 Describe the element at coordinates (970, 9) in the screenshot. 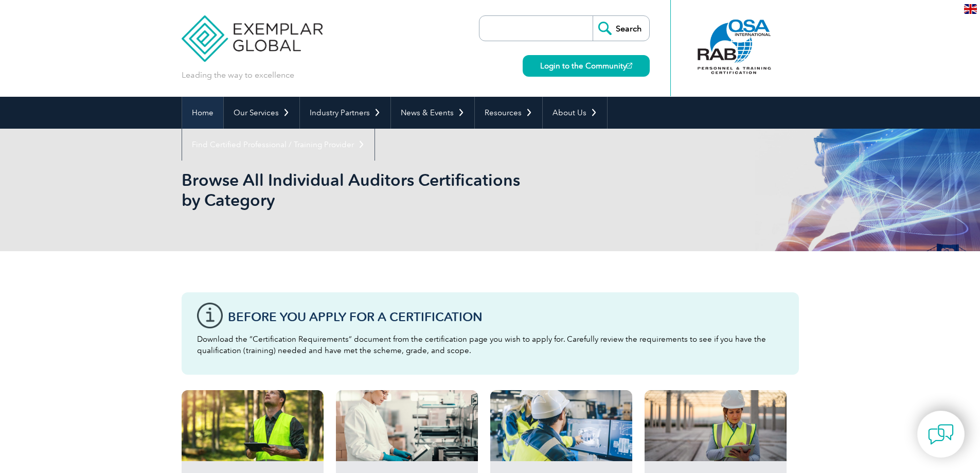

I see `img: en` at that location.